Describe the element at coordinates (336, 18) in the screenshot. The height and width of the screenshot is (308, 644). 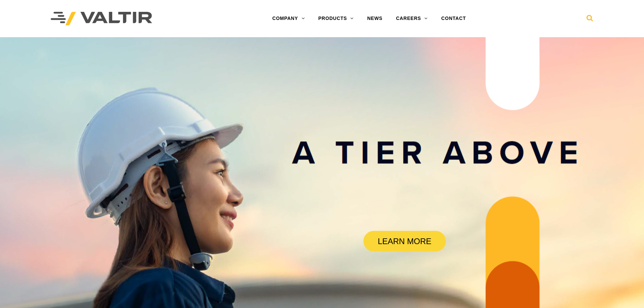
I see `a: PRODUCTS` at that location.